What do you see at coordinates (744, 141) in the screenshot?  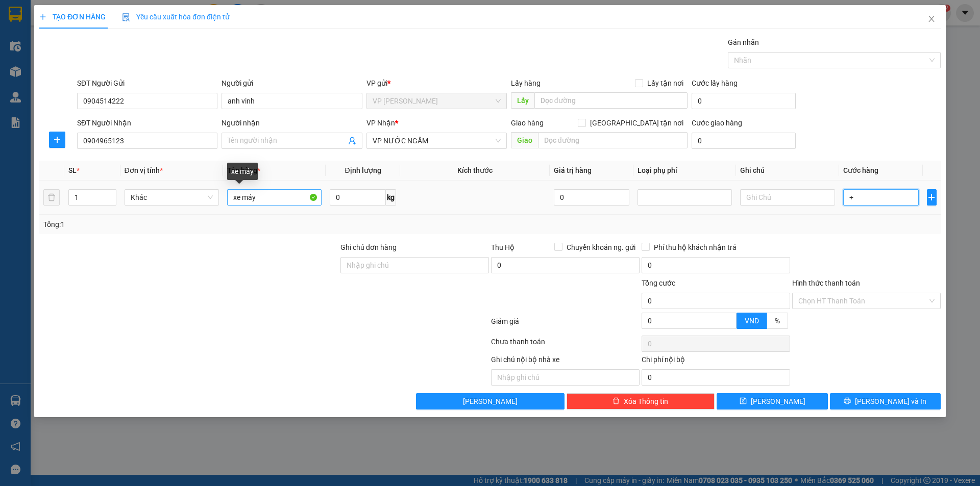 I see `input: Cước giao hàng` at bounding box center [744, 141].